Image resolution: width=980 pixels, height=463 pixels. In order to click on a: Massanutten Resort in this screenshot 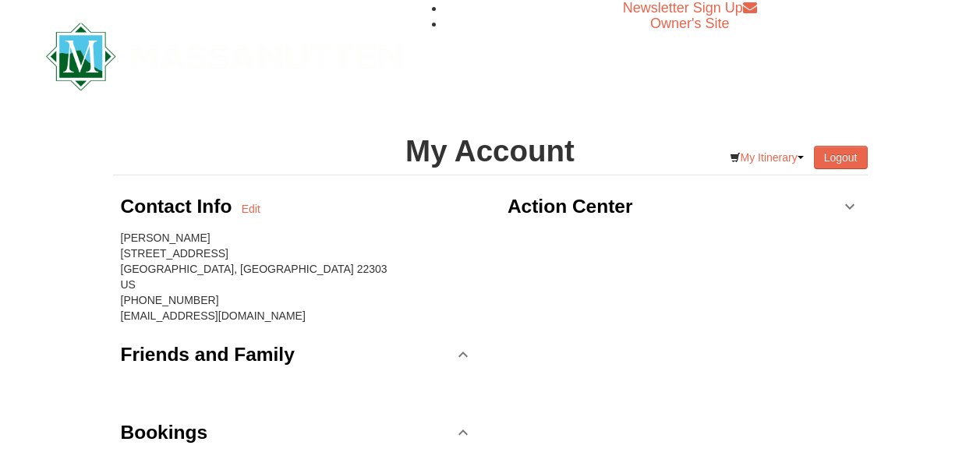, I will do `click(224, 54)`.